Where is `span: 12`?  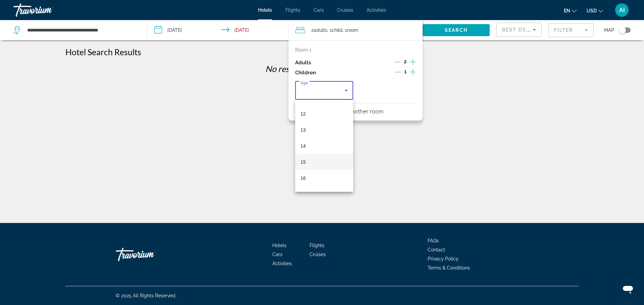
span: 12 is located at coordinates (303, 114).